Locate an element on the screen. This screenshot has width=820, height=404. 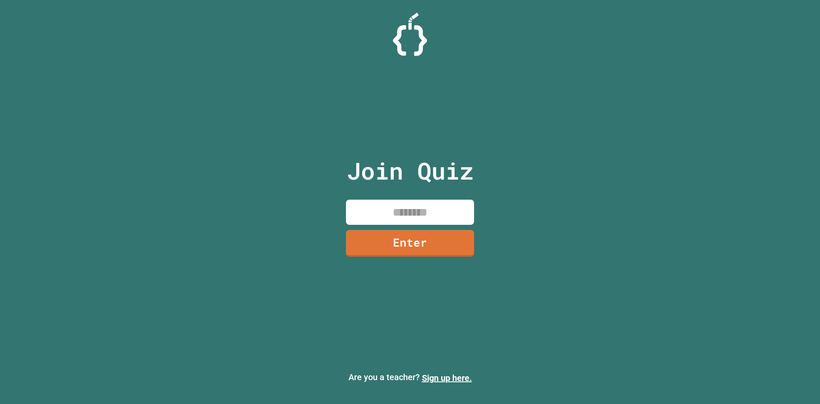
a: Enter is located at coordinates (410, 243).